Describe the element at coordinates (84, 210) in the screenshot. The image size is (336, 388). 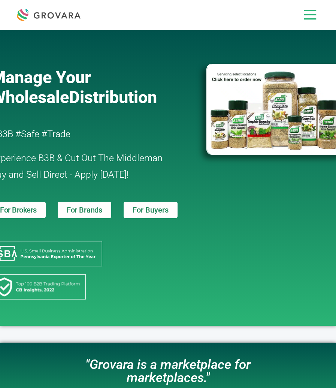
I see `a: For Brands` at that location.